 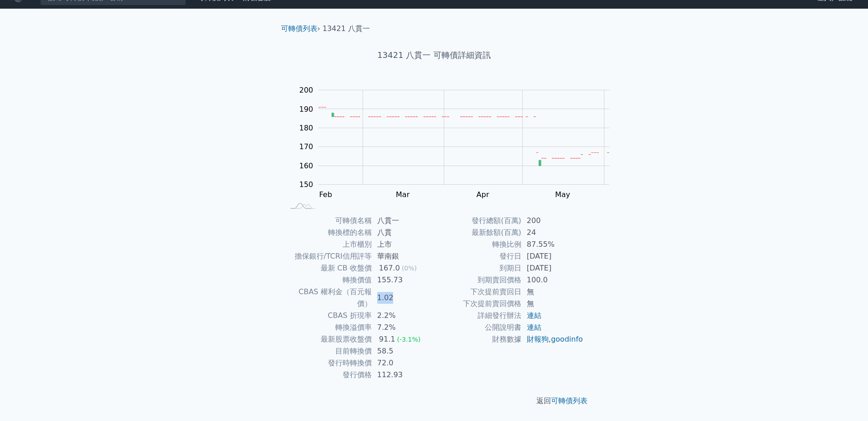 What do you see at coordinates (477, 280) in the screenshot?
I see `td: 到期賣回價格` at bounding box center [477, 280].